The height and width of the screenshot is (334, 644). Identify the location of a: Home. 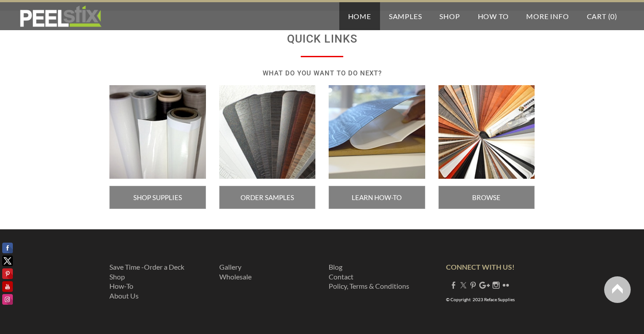
(360, 16).